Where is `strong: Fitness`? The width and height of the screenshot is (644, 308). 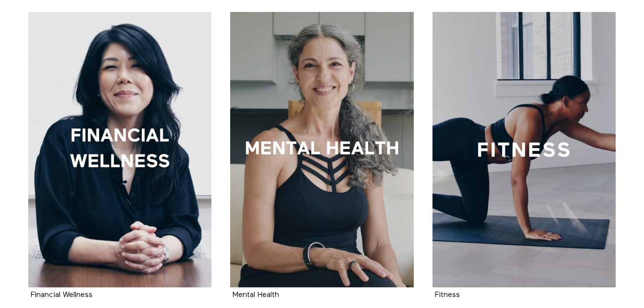 strong: Fitness is located at coordinates (447, 295).